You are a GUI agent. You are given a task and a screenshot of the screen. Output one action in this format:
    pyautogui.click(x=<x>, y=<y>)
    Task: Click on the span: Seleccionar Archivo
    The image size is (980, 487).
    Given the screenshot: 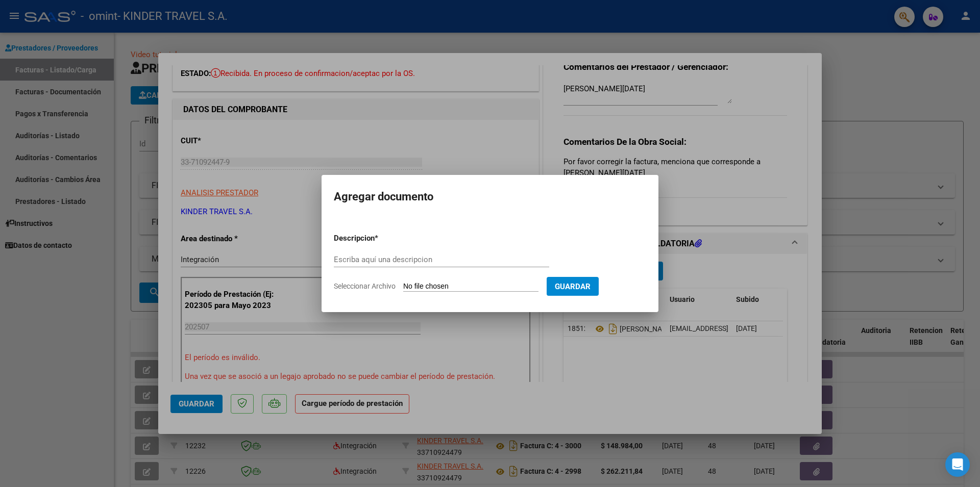 What is the action you would take?
    pyautogui.click(x=365, y=286)
    